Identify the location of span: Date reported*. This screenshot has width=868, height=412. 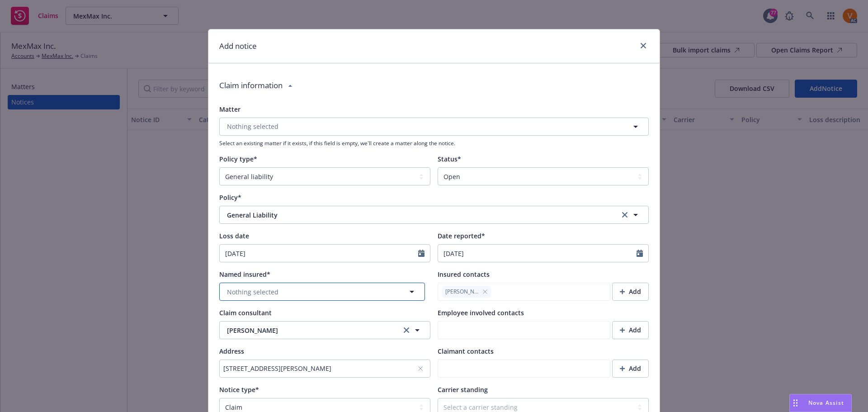
(461, 236).